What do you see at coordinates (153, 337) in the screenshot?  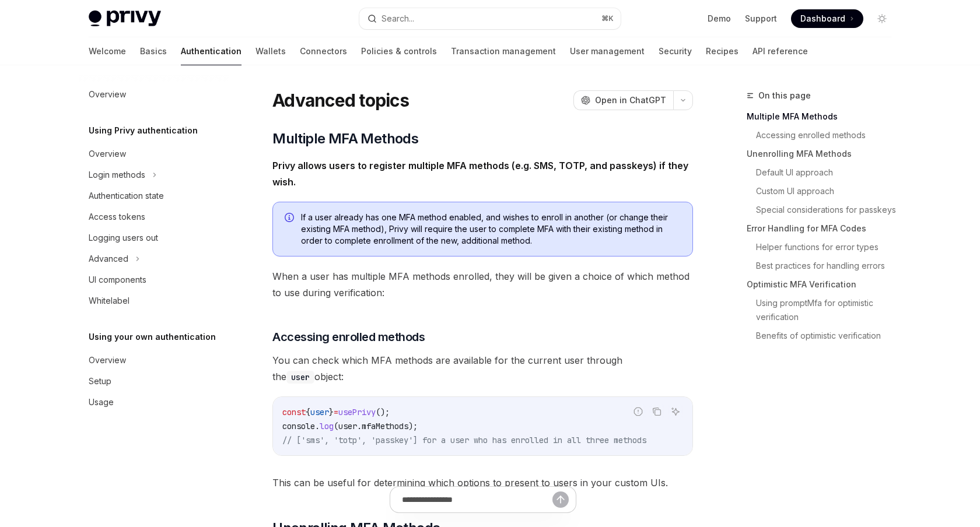 I see `h5: Using your own authentication` at bounding box center [153, 337].